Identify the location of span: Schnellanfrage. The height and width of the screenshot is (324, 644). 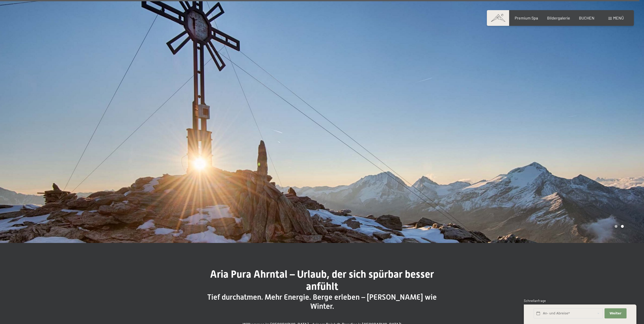
(535, 301).